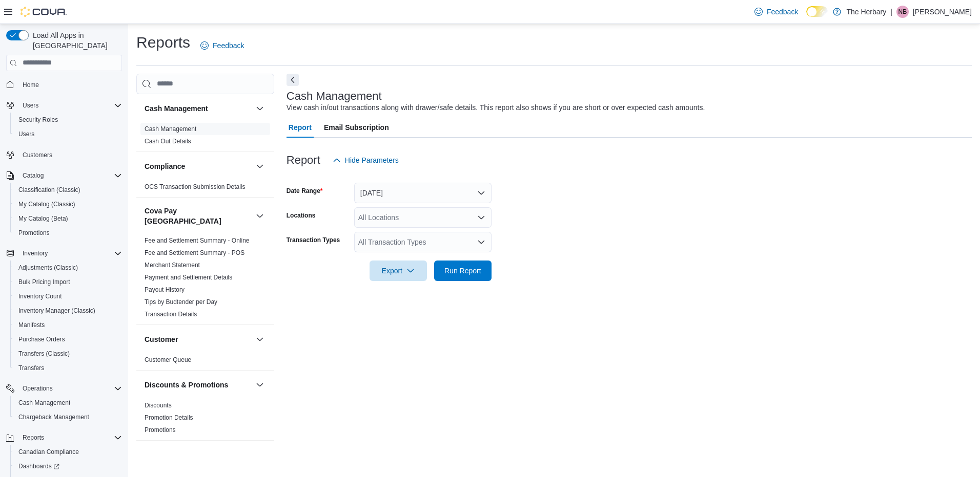 The width and height of the screenshot is (980, 477). I want to click on span: Chargeback Management, so click(54, 417).